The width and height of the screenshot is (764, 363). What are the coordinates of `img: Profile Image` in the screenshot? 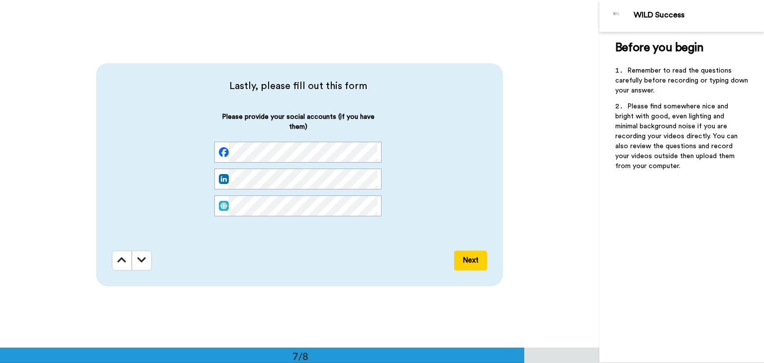 It's located at (617, 16).